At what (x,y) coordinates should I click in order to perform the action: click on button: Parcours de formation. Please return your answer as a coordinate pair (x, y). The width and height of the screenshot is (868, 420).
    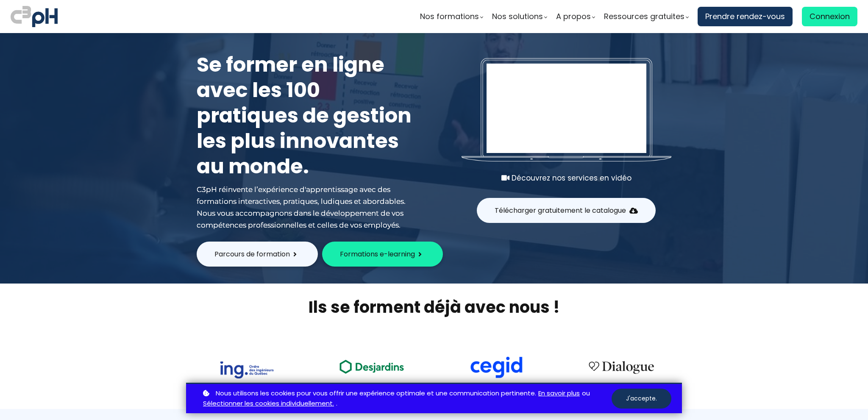
    Looking at the image, I should click on (258, 254).